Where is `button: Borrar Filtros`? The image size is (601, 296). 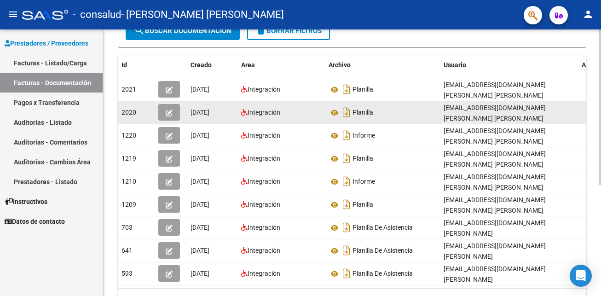
button: Borrar Filtros is located at coordinates (288, 31).